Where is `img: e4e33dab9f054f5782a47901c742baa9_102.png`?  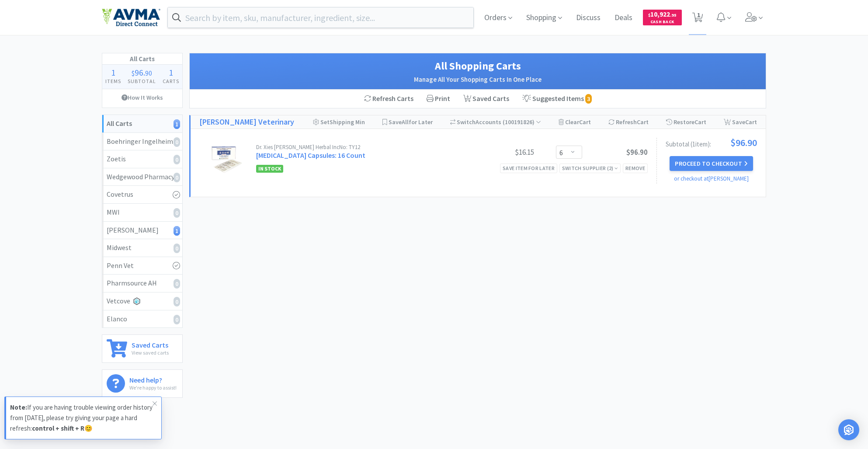
img: e4e33dab9f054f5782a47901c742baa9_102.png is located at coordinates (131, 17).